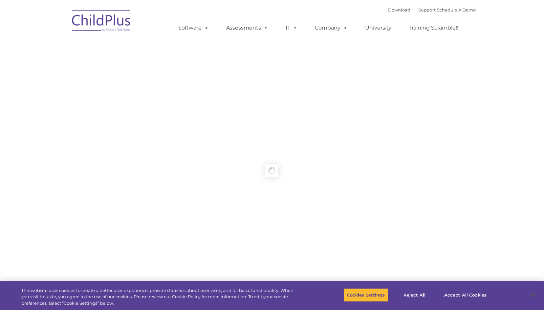  What do you see at coordinates (101, 22) in the screenshot?
I see `img: ChildPlus by Procare Solutions` at bounding box center [101, 22].